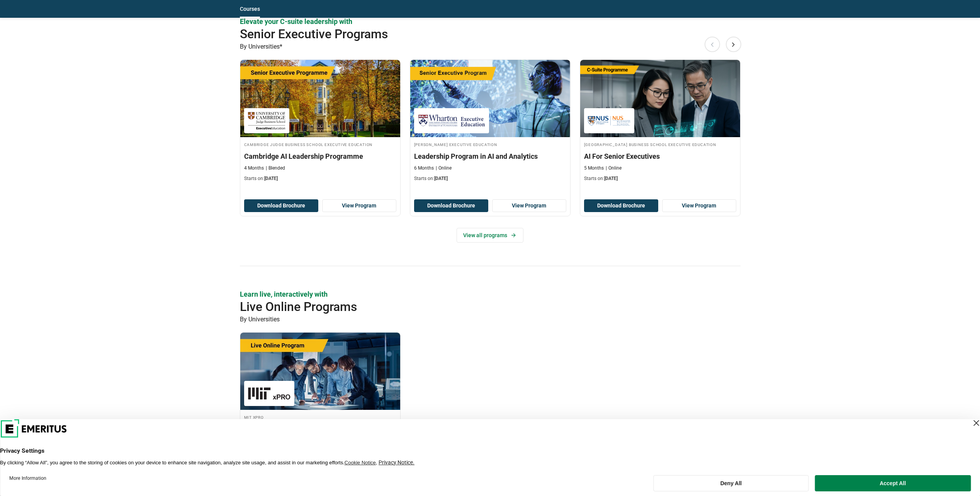 The width and height of the screenshot is (980, 496). I want to click on img: Cambridge Judge Business School Executive Education, so click(266, 121).